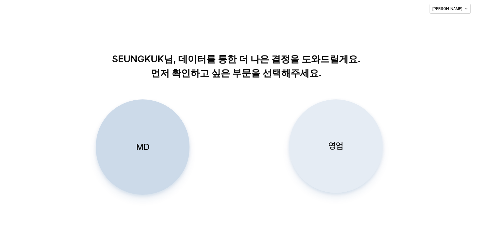  Describe the element at coordinates (336, 146) in the screenshot. I see `button: 영업` at that location.